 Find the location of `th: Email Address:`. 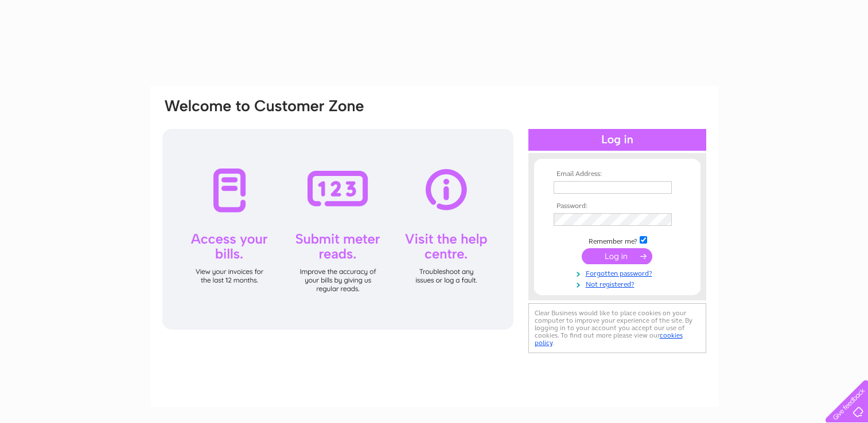

th: Email Address: is located at coordinates (618, 174).